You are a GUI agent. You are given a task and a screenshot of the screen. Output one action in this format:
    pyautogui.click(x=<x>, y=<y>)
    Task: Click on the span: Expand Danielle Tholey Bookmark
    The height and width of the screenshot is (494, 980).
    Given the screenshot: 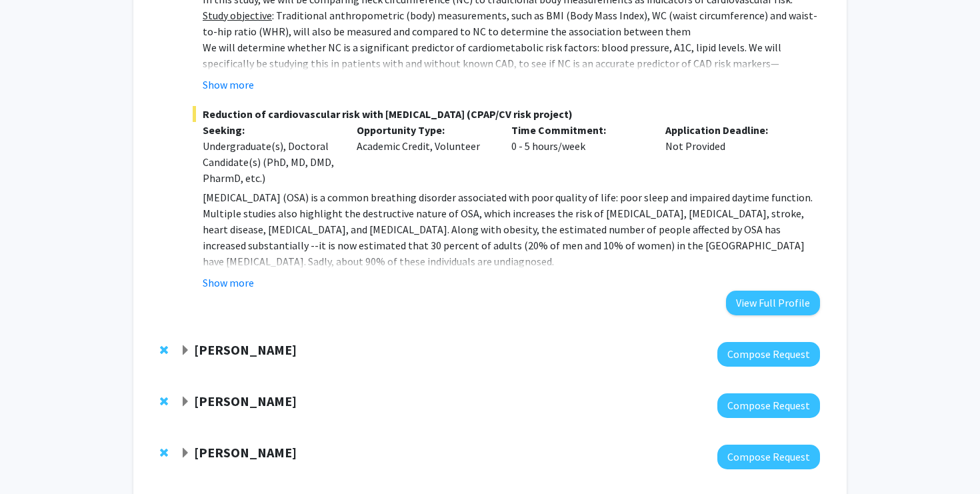 What is the action you would take?
    pyautogui.click(x=185, y=453)
    